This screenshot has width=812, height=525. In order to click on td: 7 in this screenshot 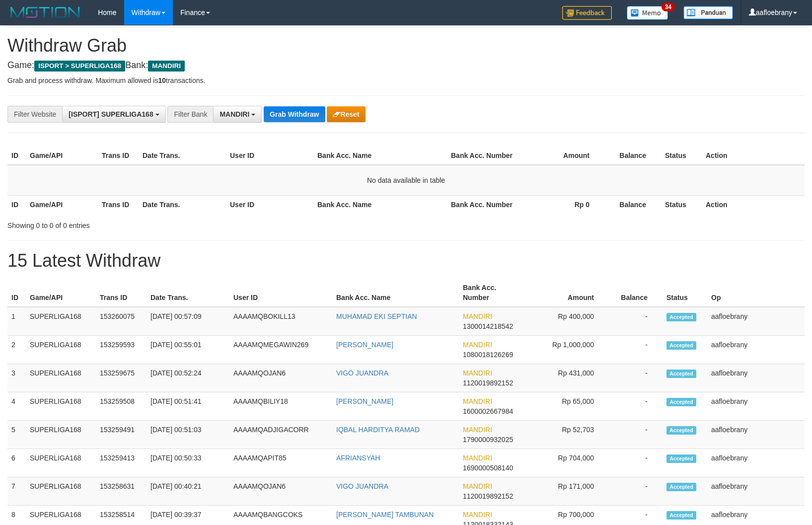, I will do `click(17, 491)`.